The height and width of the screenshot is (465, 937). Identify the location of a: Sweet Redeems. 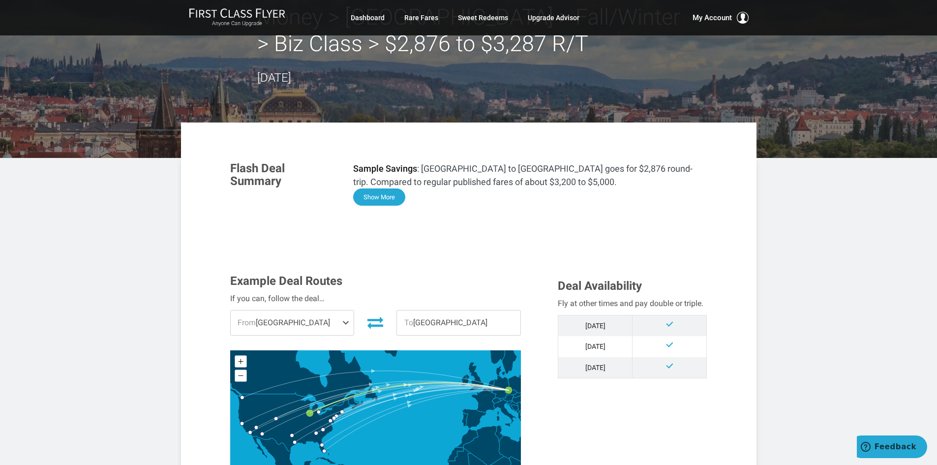
(483, 18).